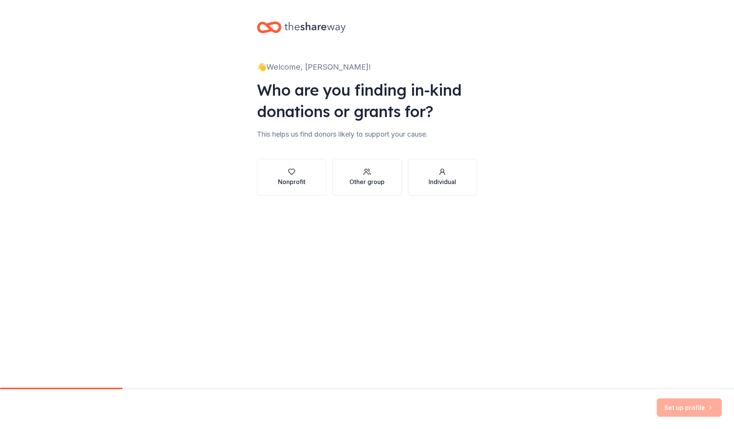 The height and width of the screenshot is (429, 734). Describe the element at coordinates (367, 177) in the screenshot. I see `button: Other group` at that location.